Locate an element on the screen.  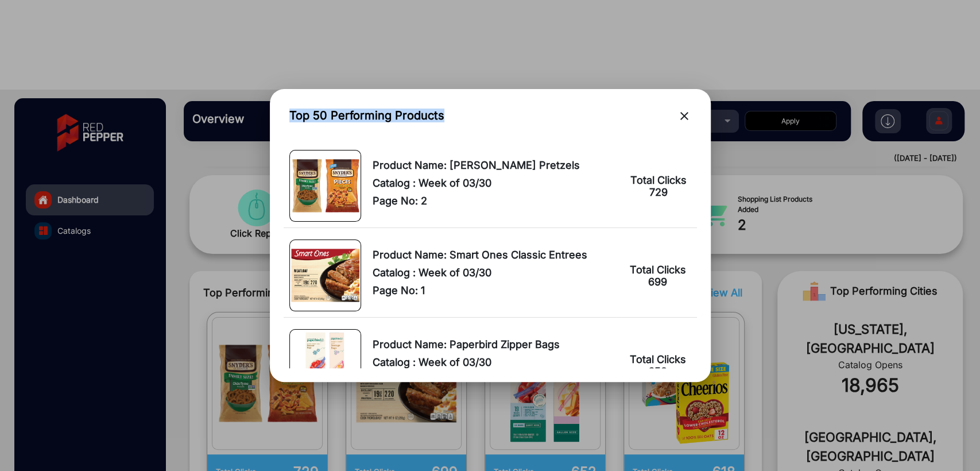
h3: Top 50 Performing Products is located at coordinates (367, 115).